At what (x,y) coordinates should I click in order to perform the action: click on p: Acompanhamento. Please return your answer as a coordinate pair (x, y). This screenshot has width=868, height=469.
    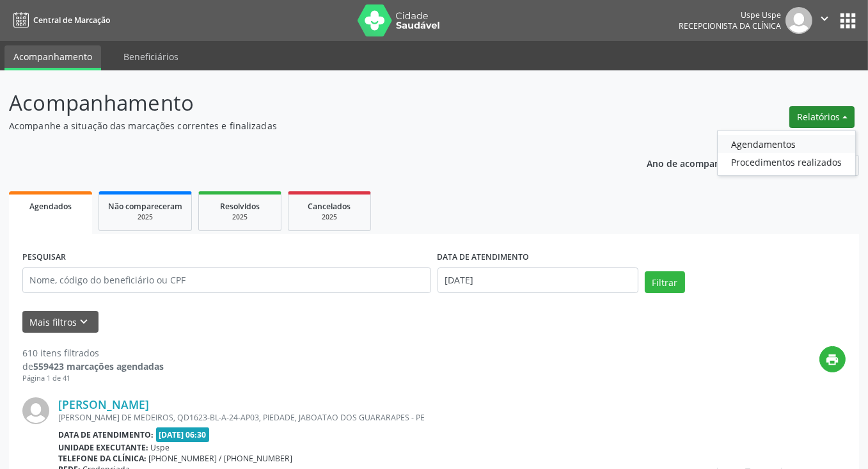
    Looking at the image, I should click on (307, 103).